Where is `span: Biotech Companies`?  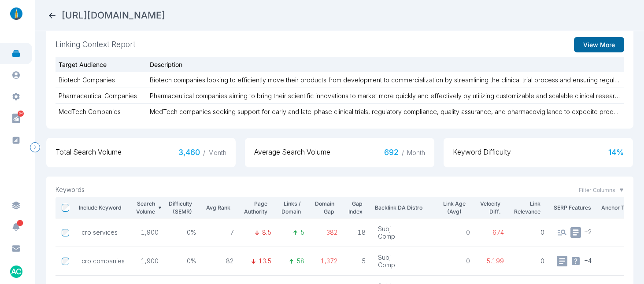
span: Biotech Companies is located at coordinates (102, 79).